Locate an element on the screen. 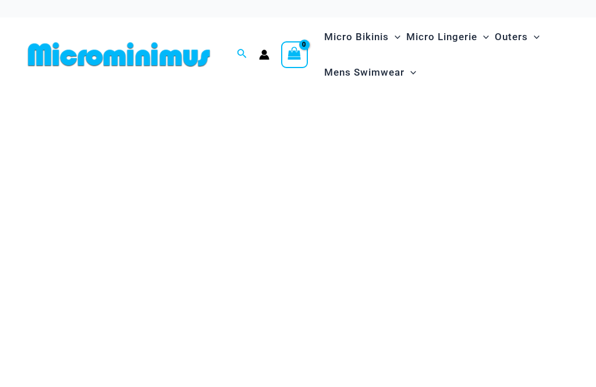  a: OutersMenu ToggleMenu Toggle is located at coordinates (517, 37).